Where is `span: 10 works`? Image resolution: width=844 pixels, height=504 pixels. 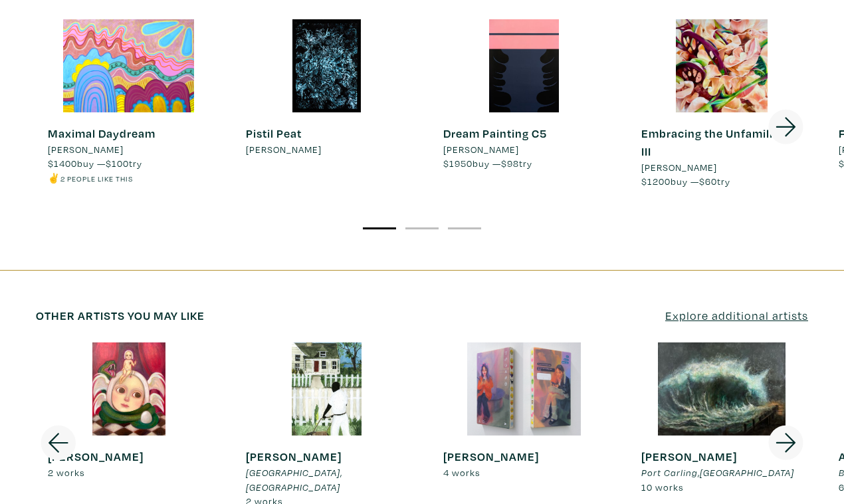 span: 10 works is located at coordinates (662, 486).